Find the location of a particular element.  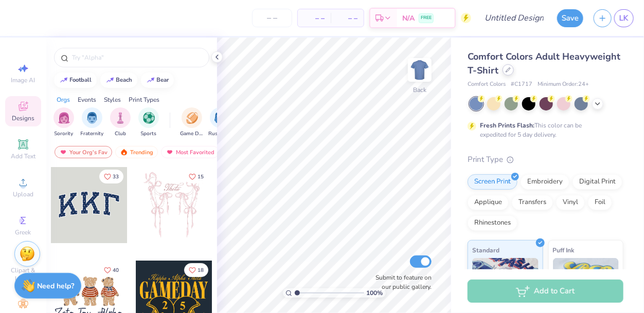

a: LK is located at coordinates (624, 18).